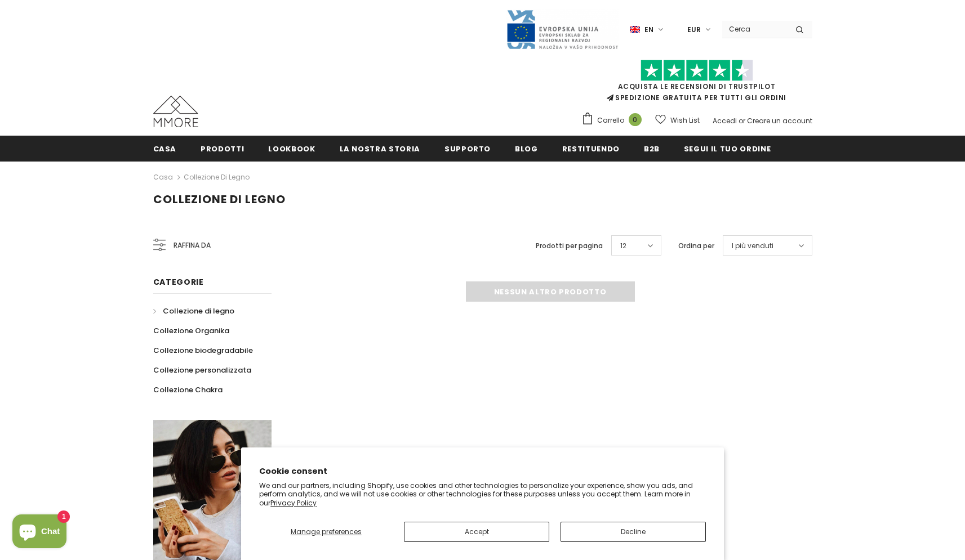 The image size is (965, 560). What do you see at coordinates (191, 331) in the screenshot?
I see `span: Collezione Organika` at bounding box center [191, 331].